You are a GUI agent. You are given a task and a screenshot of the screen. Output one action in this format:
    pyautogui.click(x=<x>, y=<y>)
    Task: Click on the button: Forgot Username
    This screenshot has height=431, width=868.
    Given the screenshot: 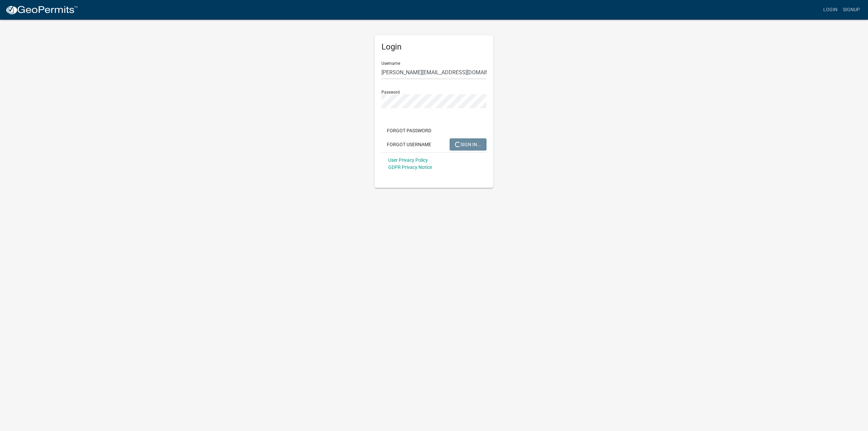 What is the action you would take?
    pyautogui.click(x=409, y=145)
    